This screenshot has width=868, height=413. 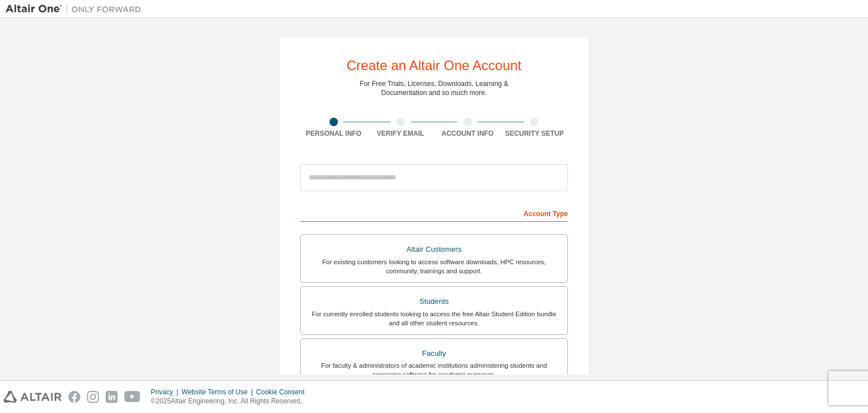 What do you see at coordinates (434, 370) in the screenshot?
I see `div: For faculty & administrators of academic institutions administering students and accessing softwa...` at bounding box center [434, 370].